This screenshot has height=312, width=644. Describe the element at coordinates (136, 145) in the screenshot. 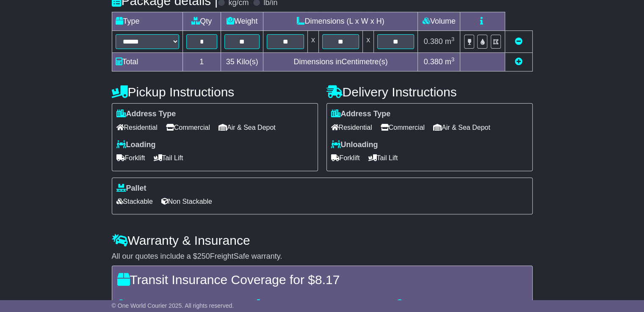

I see `label: Loading` at that location.